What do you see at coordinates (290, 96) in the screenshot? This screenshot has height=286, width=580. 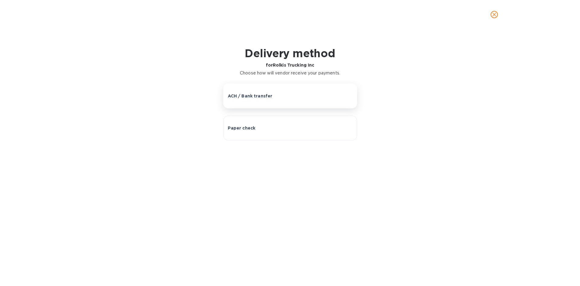 I see `button: ACH / Bank transfer` at bounding box center [290, 96].